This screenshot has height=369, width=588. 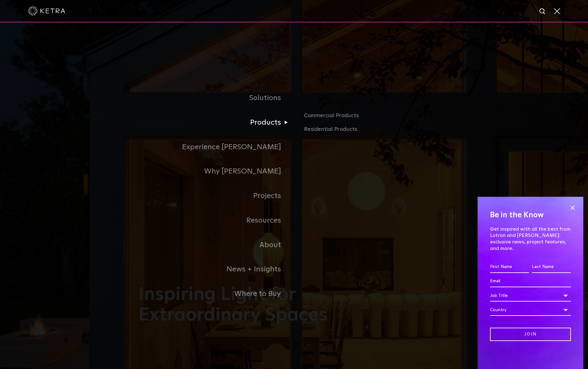 I want to click on input: First Name, so click(x=509, y=267).